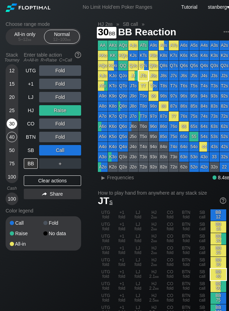 This screenshot has height=311, width=229. What do you see at coordinates (184, 45) in the screenshot?
I see `div: A6s` at bounding box center [184, 45].